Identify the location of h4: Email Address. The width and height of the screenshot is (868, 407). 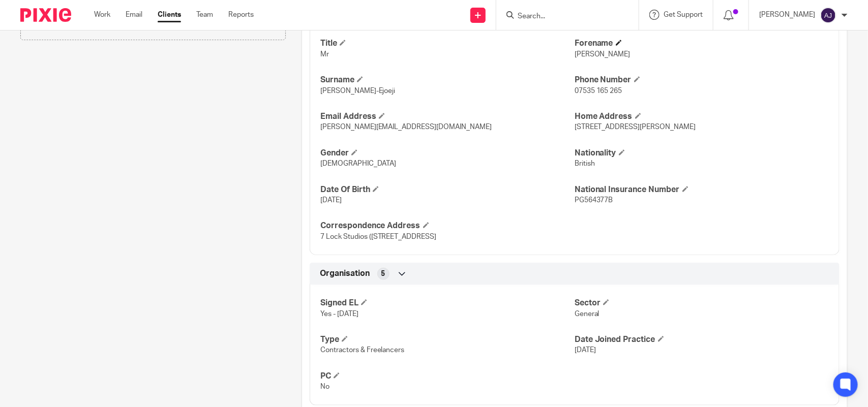
(447, 116).